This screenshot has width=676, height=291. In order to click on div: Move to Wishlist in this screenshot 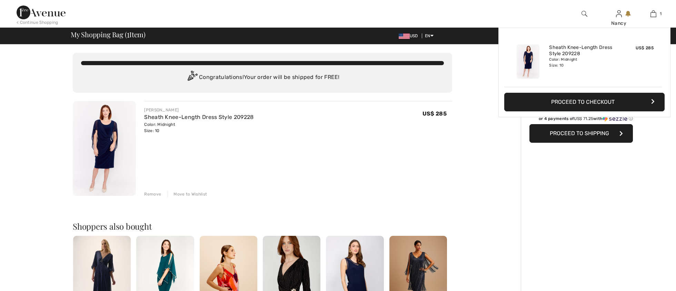, I will do `click(187, 194)`.